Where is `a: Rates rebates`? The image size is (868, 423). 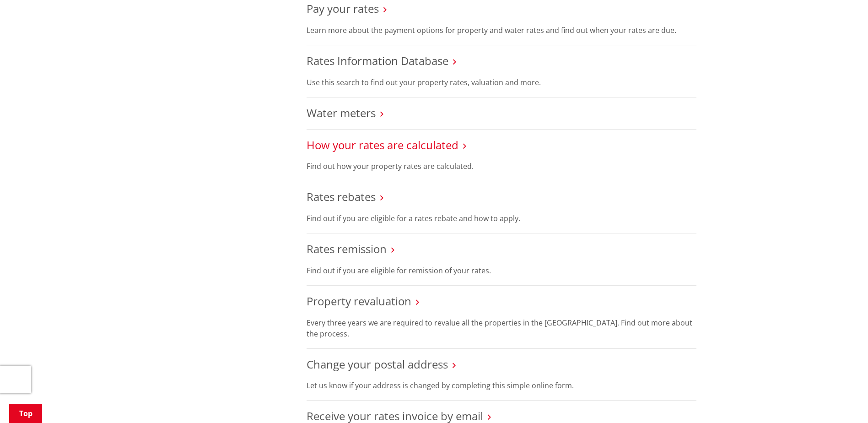
a: Rates rebates is located at coordinates (341, 196).